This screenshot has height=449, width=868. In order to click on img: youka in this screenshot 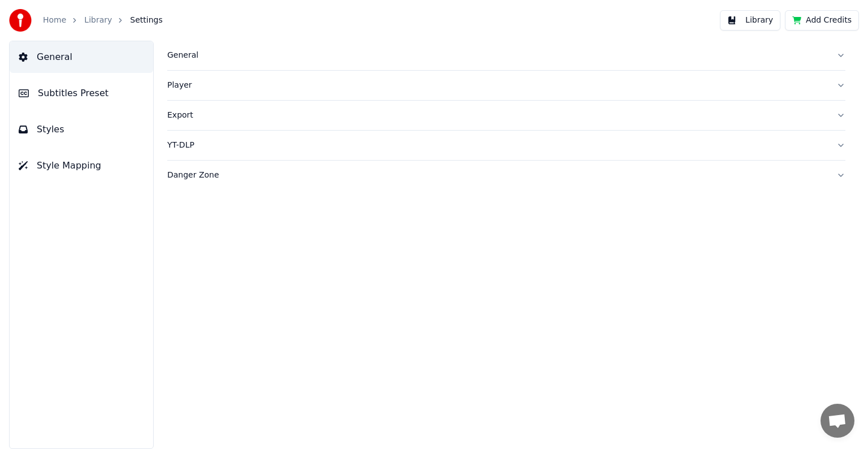, I will do `click(21, 21)`.